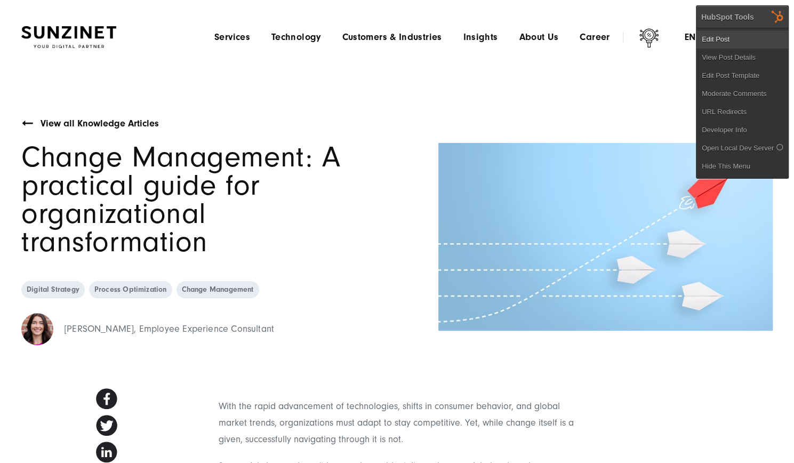 This screenshot has width=794, height=463. I want to click on a: Edit Post Template, so click(743, 76).